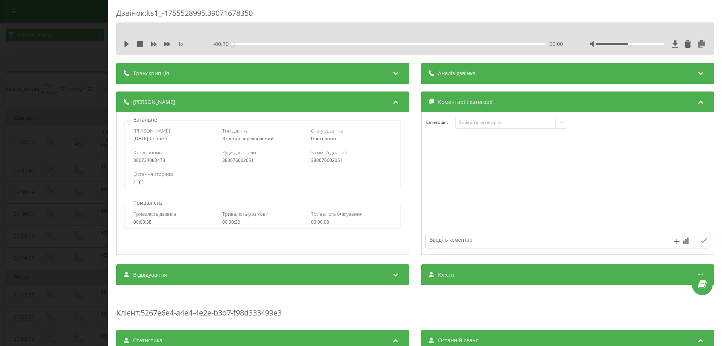  What do you see at coordinates (465, 102) in the screenshot?
I see `span: Коментарі і категорії` at bounding box center [465, 102].